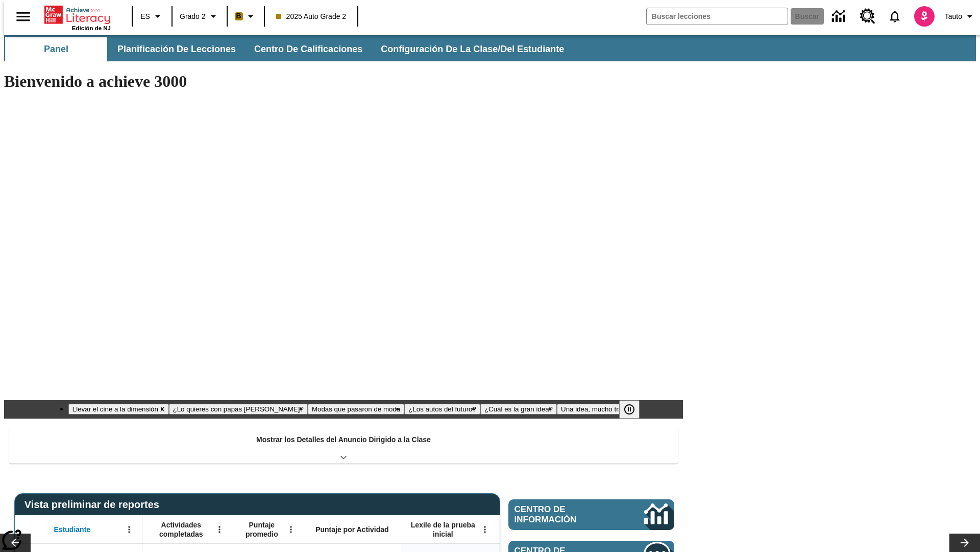 The height and width of the screenshot is (552, 980). Describe the element at coordinates (630, 409) in the screenshot. I see `button: Pausar` at that location.